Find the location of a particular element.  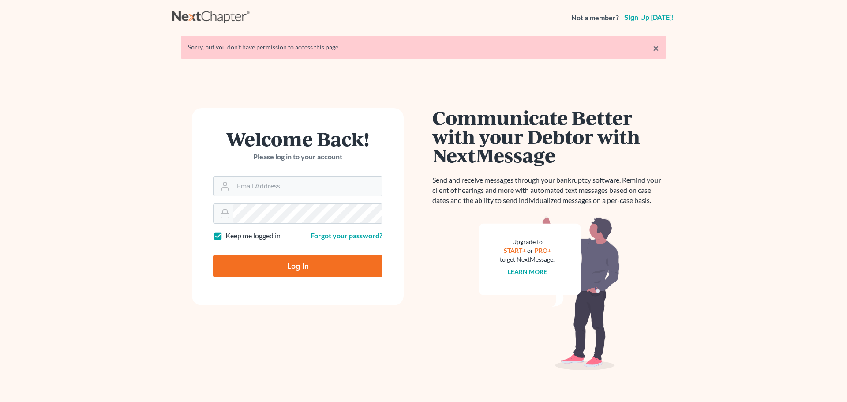

a: START+ is located at coordinates (515, 250).